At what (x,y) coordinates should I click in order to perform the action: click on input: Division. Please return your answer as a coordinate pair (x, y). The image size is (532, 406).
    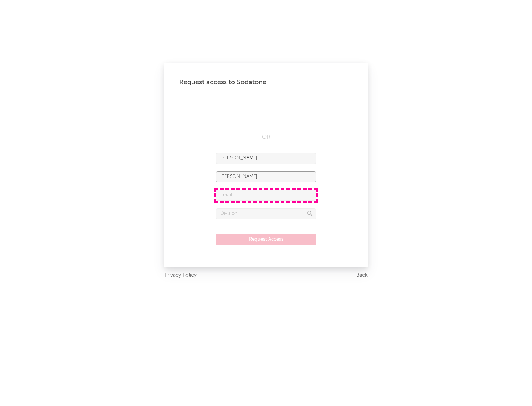
    Looking at the image, I should click on (266, 214).